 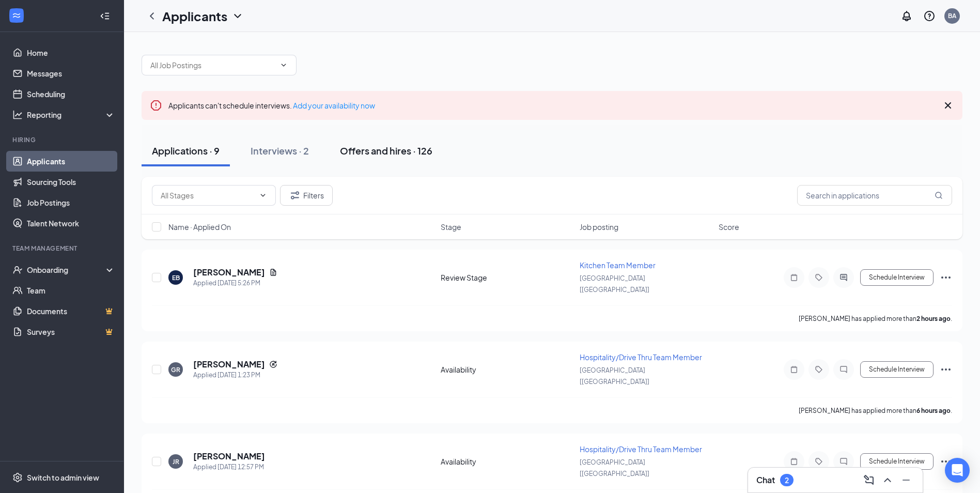 I want to click on span: Kitchen Team Member, so click(x=617, y=265).